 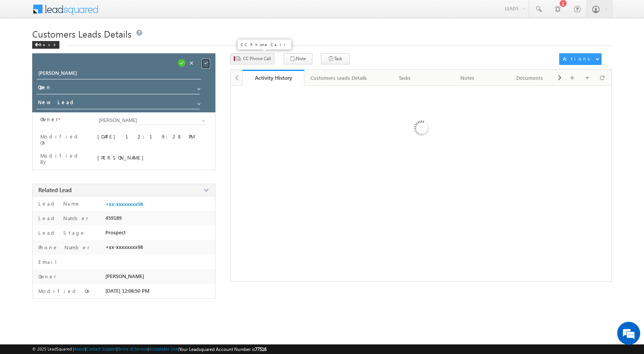 I want to click on a: Contact Support, so click(x=101, y=348).